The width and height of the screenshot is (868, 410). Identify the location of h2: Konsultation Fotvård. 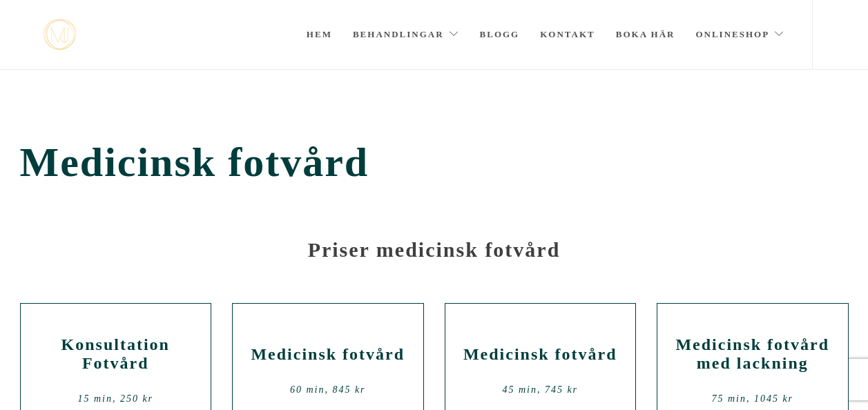
(116, 354).